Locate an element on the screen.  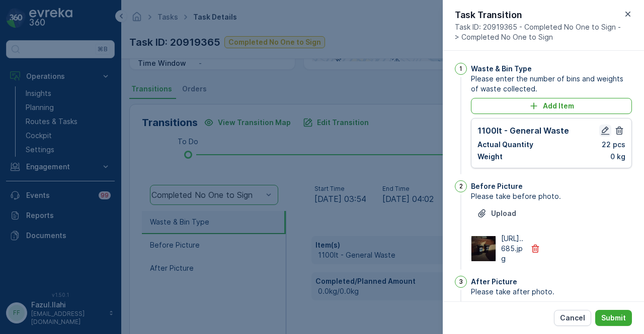
button: Cancel is located at coordinates (572, 318).